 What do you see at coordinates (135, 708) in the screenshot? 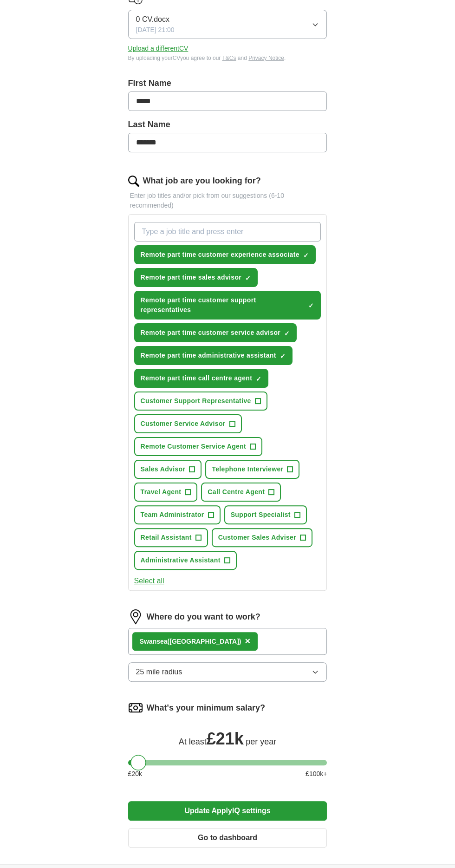
I see `img: salary.png` at bounding box center [135, 708].